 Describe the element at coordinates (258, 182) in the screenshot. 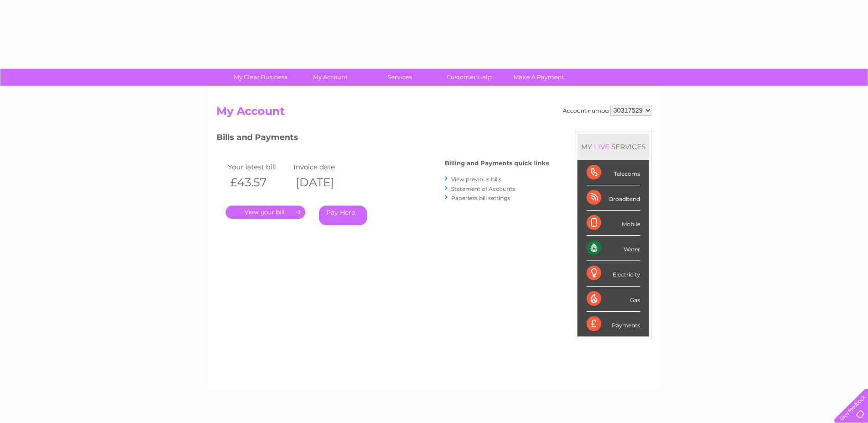

I see `th: £43.57` at that location.